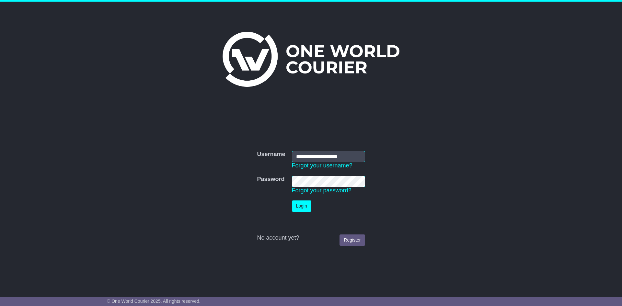 The image size is (622, 306). What do you see at coordinates (322, 190) in the screenshot?
I see `a: Forgot your password?` at bounding box center [322, 190].